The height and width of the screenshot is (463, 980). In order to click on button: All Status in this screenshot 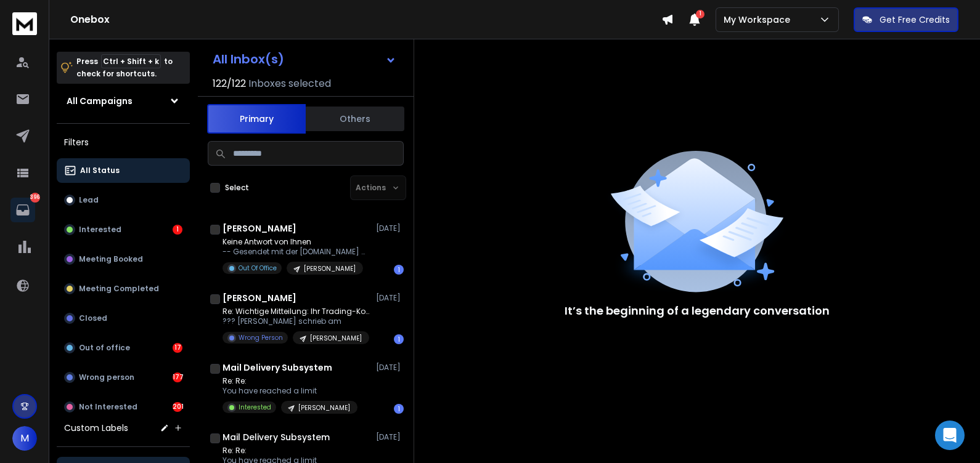, I will do `click(123, 171)`.